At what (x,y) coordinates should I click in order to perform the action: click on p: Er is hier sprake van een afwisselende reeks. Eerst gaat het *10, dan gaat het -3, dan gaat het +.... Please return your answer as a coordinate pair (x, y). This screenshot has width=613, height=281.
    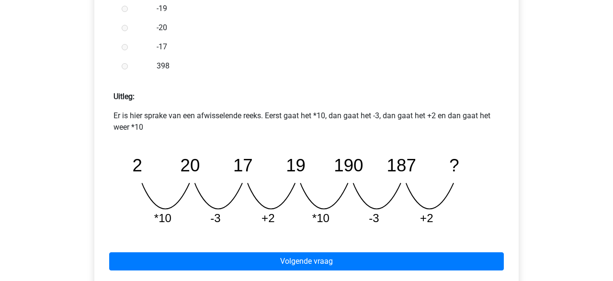
    Looking at the image, I should click on (307, 122).